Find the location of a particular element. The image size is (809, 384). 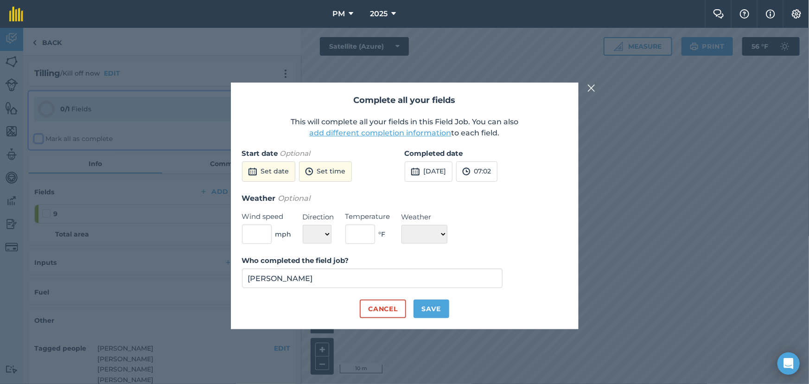

strong: Start date is located at coordinates (260, 153).